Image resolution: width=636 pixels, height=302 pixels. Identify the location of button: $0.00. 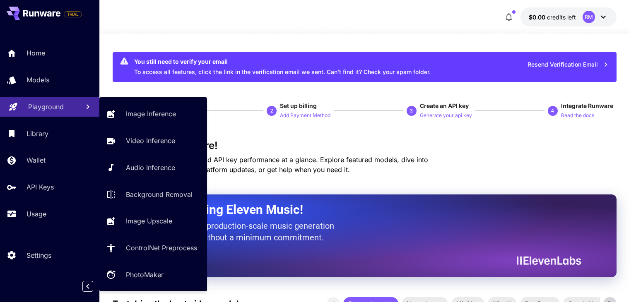
(569, 17).